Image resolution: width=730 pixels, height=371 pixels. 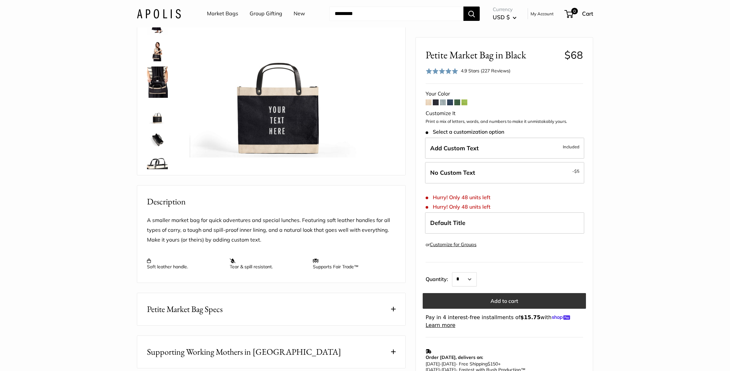 I want to click on span: Add Custom Text, so click(x=454, y=148).